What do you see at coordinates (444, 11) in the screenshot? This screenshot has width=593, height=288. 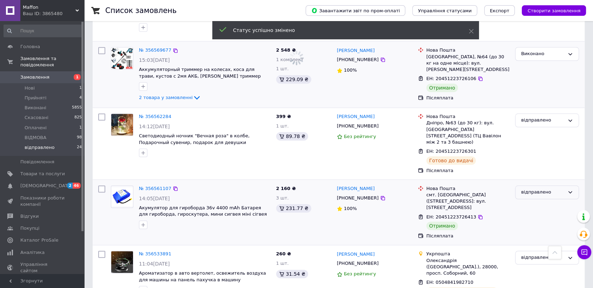 I see `span: Управління статусами` at bounding box center [444, 11].